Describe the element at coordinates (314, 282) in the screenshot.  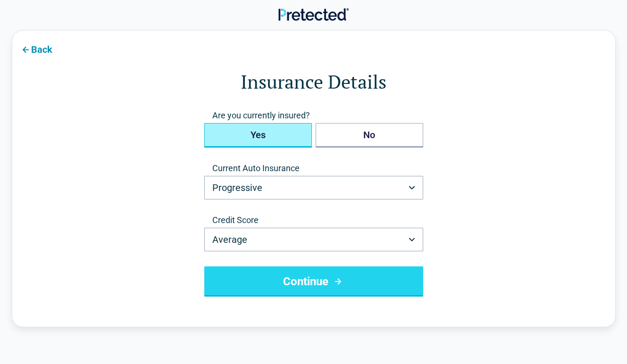
I see `button: Continue` at that location.